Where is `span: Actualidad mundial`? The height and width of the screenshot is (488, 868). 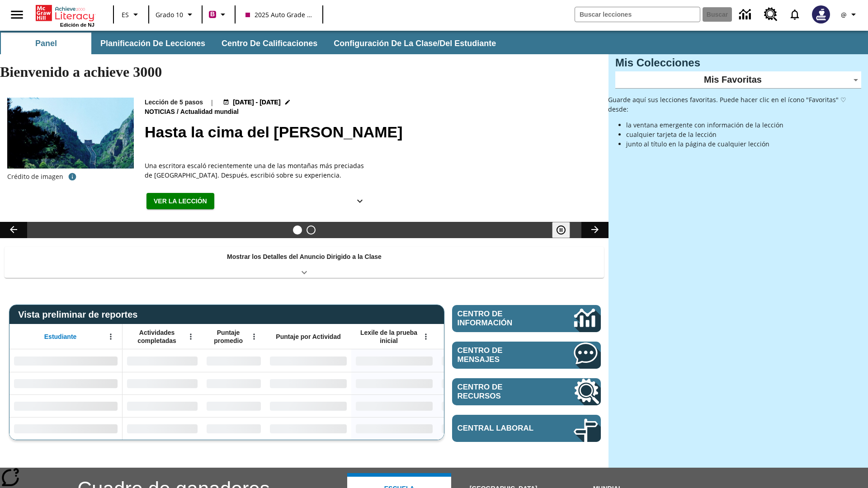
span: Actualidad mundial is located at coordinates (210, 112).